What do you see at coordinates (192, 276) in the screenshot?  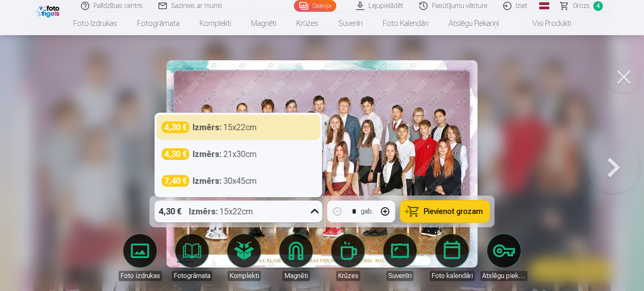 I see `div: Fotogrāmata` at bounding box center [192, 276].